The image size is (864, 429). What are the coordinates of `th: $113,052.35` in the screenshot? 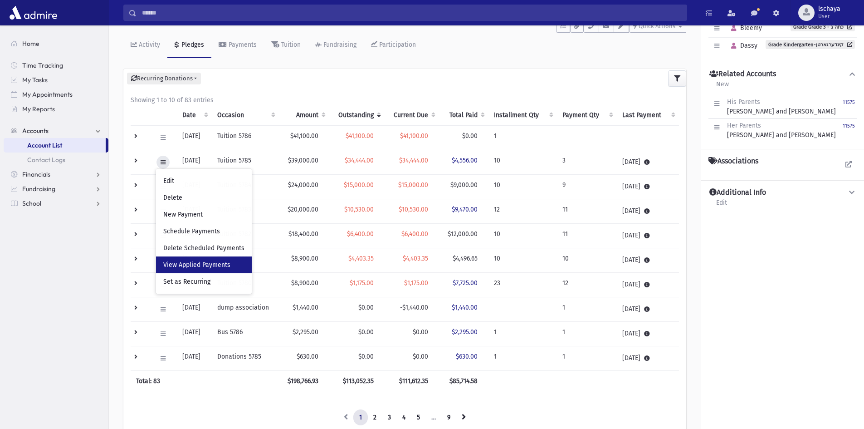 It's located at (357, 381).